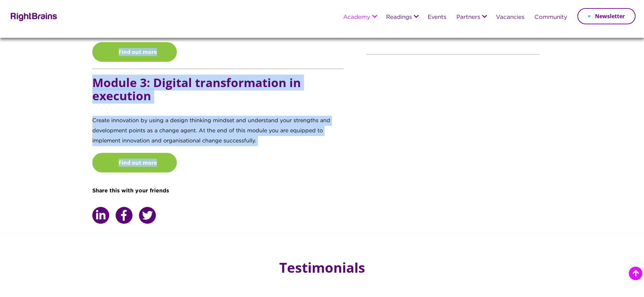 This screenshot has height=297, width=644. Describe the element at coordinates (510, 18) in the screenshot. I see `a: Vacancies` at that location.